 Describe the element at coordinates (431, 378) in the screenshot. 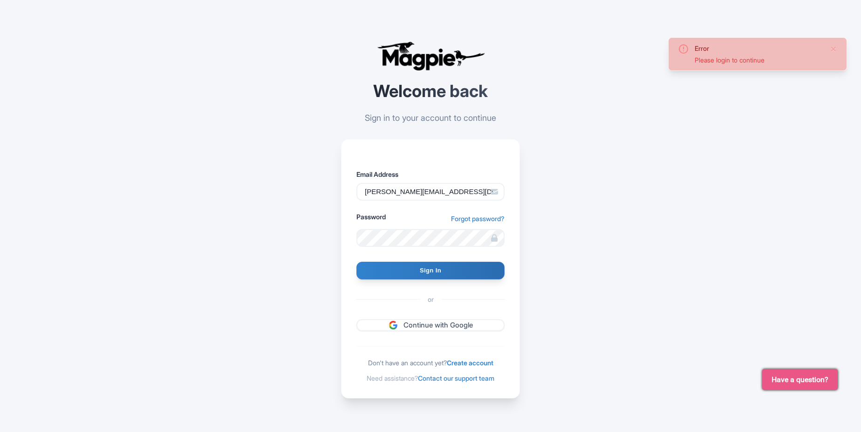

I see `div: Need assistance?` at that location.